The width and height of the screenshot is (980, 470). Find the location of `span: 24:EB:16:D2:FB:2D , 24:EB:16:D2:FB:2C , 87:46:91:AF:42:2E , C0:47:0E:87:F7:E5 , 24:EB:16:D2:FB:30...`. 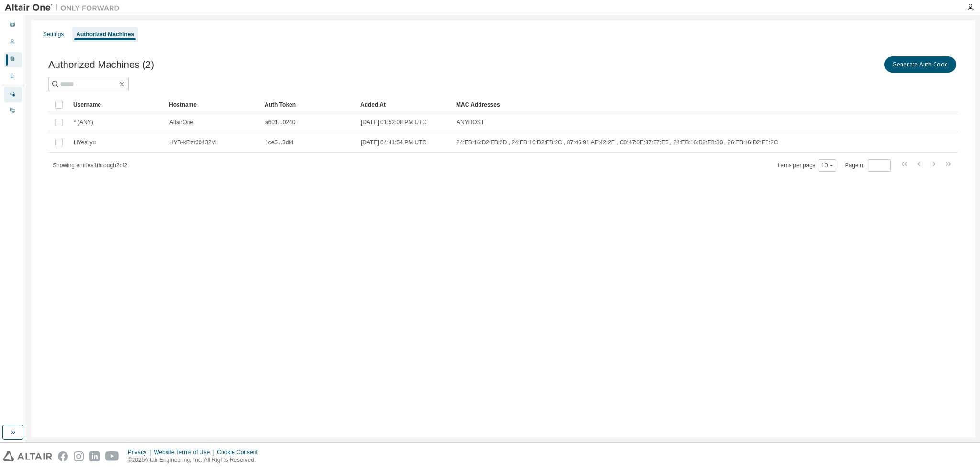

span: 24:EB:16:D2:FB:2D , 24:EB:16:D2:FB:2C , 87:46:91:AF:42:2E , C0:47:0E:87:F7:E5 , 24:EB:16:D2:FB:30... is located at coordinates (617, 142).